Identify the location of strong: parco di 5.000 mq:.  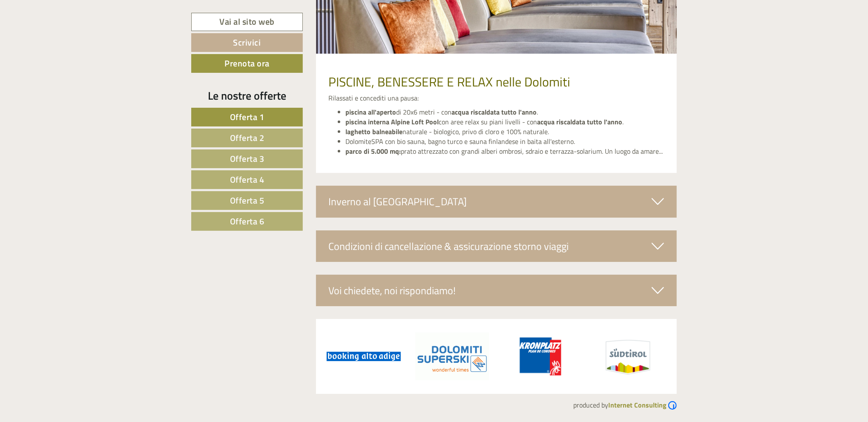
(374, 151).